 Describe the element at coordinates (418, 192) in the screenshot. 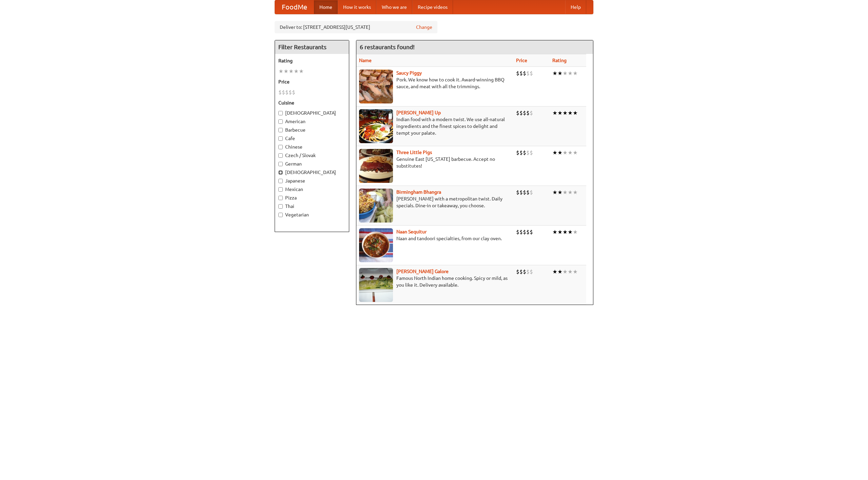

I see `b: Birmingham Bhangra` at that location.